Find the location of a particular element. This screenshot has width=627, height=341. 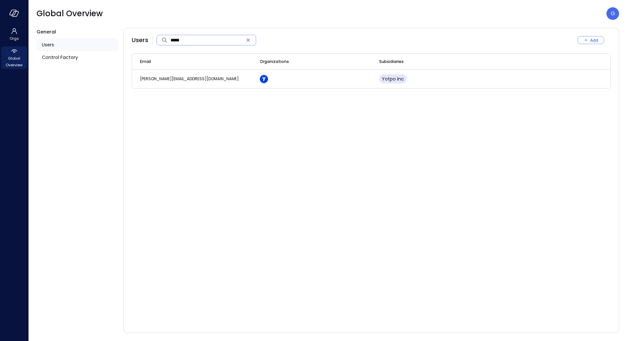

p: G is located at coordinates (613, 14).